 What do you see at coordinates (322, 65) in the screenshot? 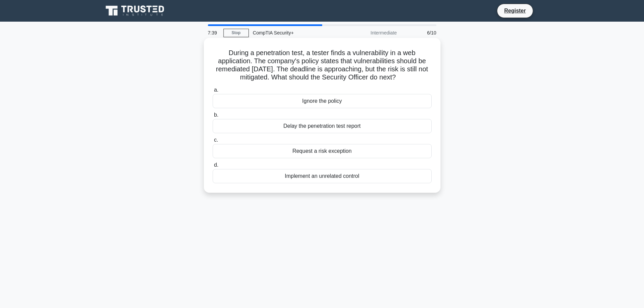
I see `h5: During a penetration test, a tester finds a vulnerability in a web application. The company's pol...` at bounding box center [322, 65].